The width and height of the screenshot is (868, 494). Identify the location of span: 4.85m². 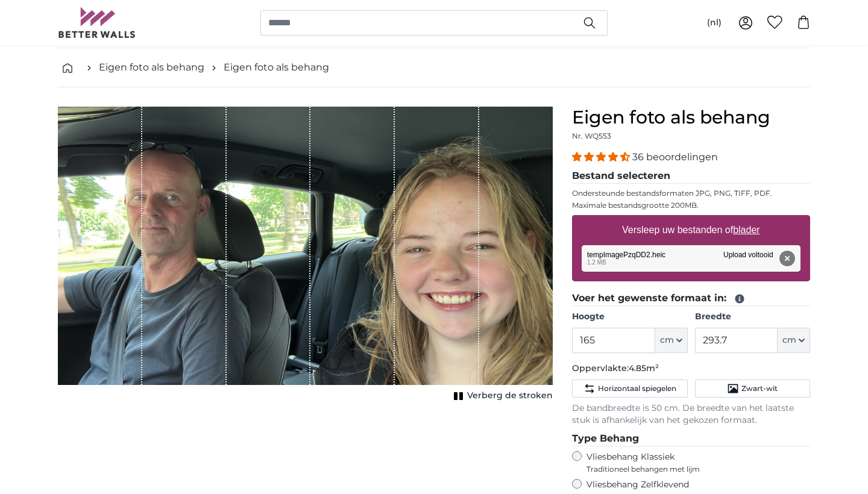
(643, 369).